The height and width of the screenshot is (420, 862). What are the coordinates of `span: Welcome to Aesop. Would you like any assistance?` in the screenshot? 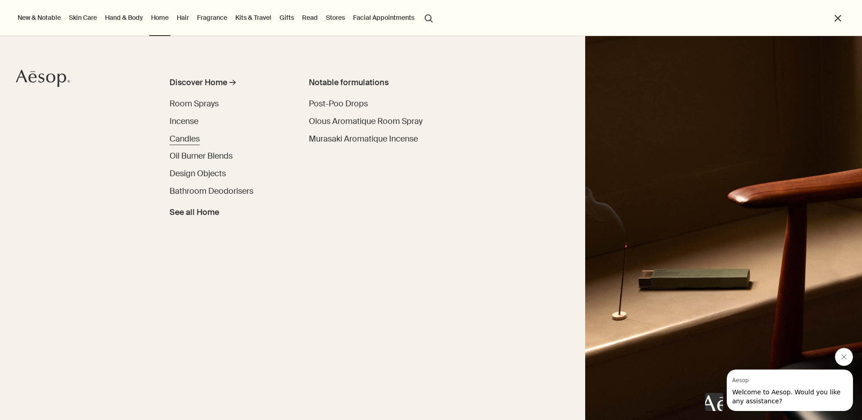 It's located at (60, 27).